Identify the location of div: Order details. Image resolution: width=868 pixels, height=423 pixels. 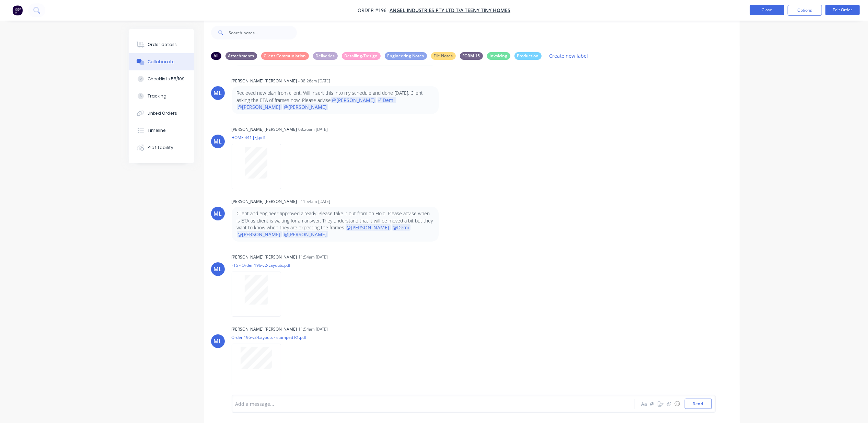
(162, 45).